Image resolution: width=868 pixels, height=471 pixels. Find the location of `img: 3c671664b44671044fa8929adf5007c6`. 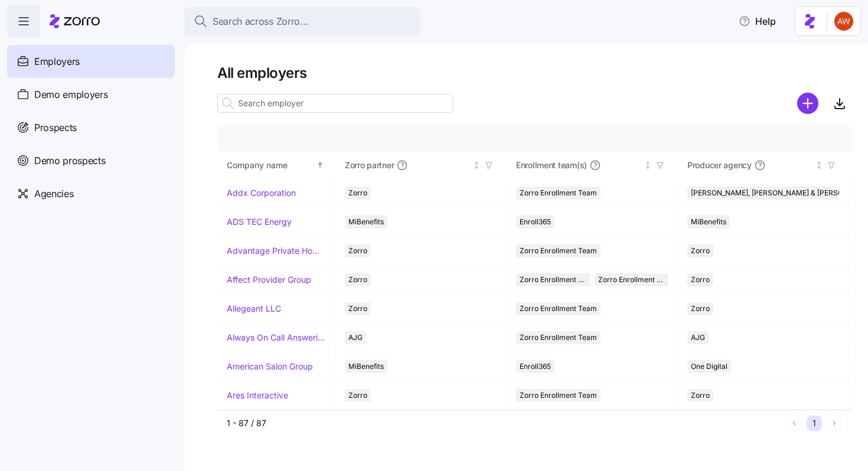

img: 3c671664b44671044fa8929adf5007c6 is located at coordinates (844, 22).